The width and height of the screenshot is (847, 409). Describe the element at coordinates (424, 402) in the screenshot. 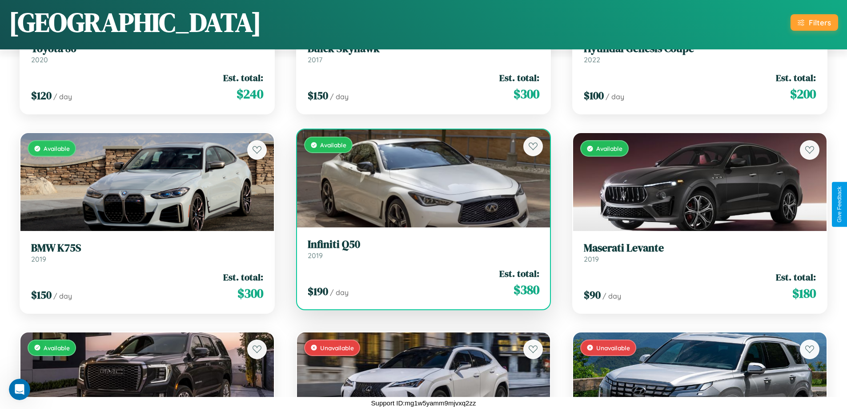

I see `p: Support ID: mg1w5yamm9mjvxq2zz` at that location.